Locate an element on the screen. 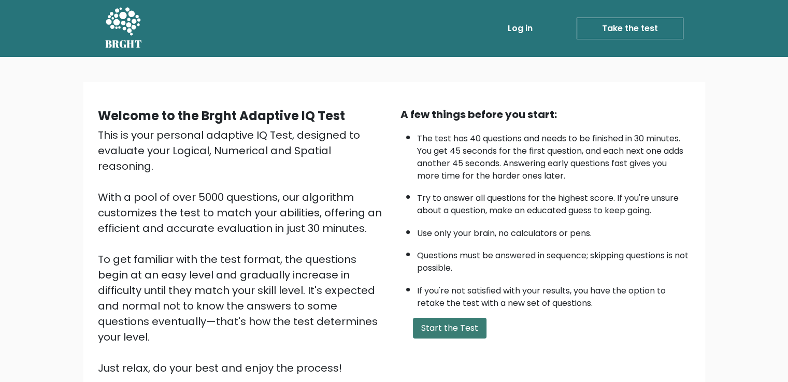  li: The test has 40 questions and needs to be finished in 30 minutes. You get 45 seconds for the firs... is located at coordinates (554, 155).